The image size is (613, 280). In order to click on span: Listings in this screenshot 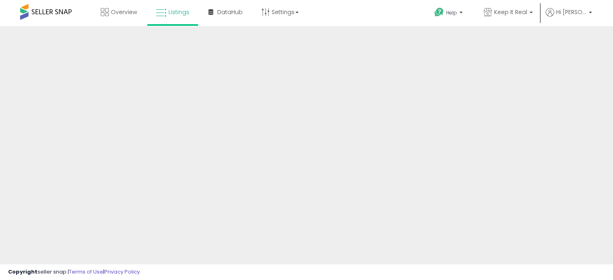, I will do `click(179, 12)`.